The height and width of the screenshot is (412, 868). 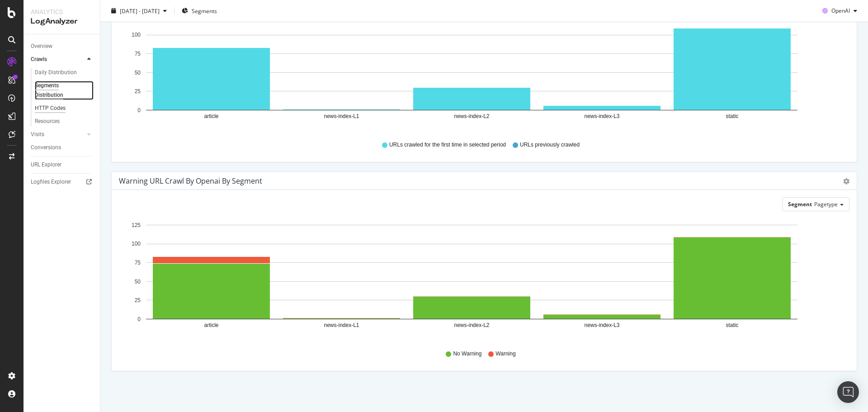 I want to click on span: No Warning, so click(x=467, y=354).